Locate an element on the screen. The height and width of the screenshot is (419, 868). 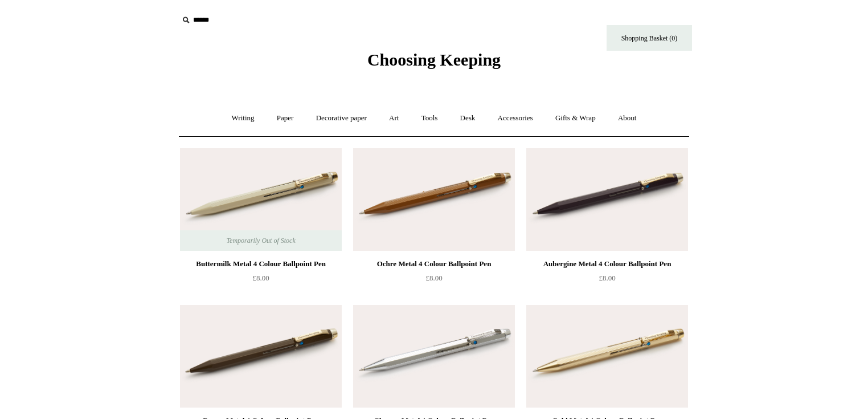
a: Ochre Metal 4 Colour Ballpoint Pen £8.00 is located at coordinates (434, 280).